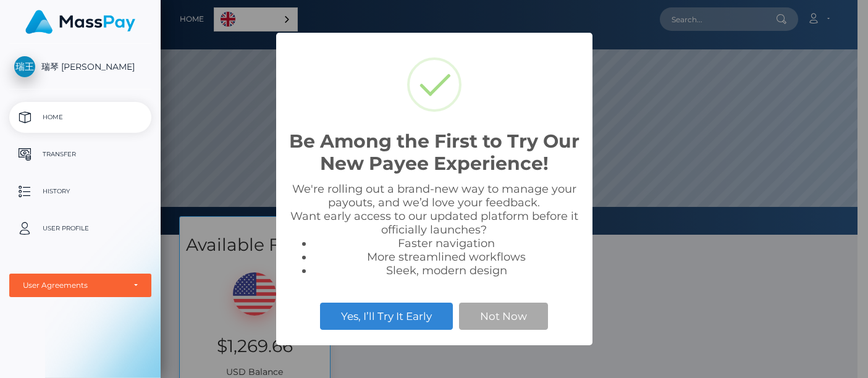 This screenshot has height=378, width=868. Describe the element at coordinates (80, 191) in the screenshot. I see `p: History` at that location.